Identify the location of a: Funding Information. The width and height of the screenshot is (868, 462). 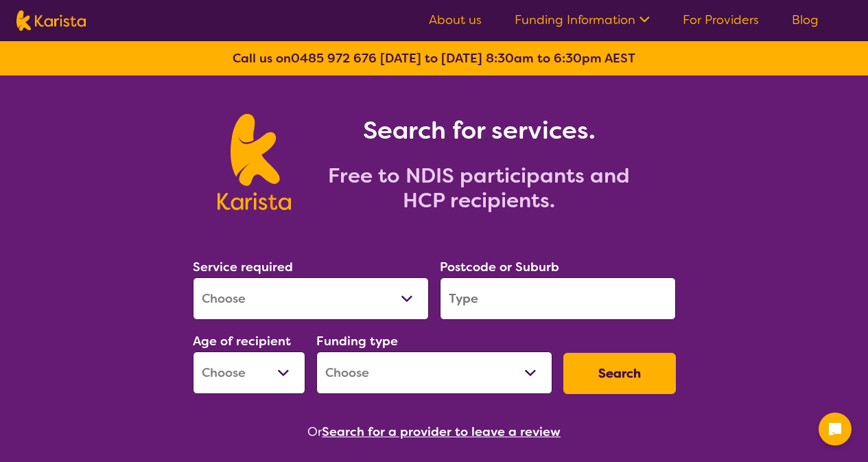
(582, 20).